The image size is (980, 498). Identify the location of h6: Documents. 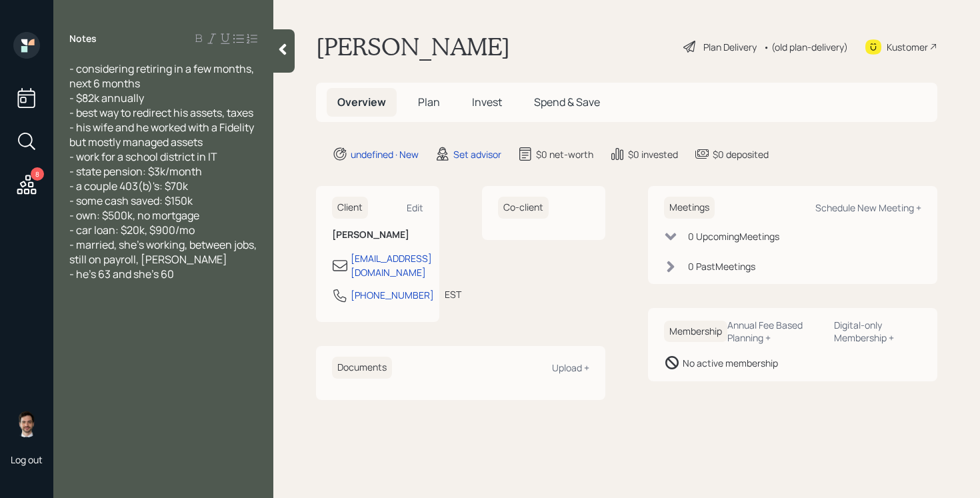
(362, 368).